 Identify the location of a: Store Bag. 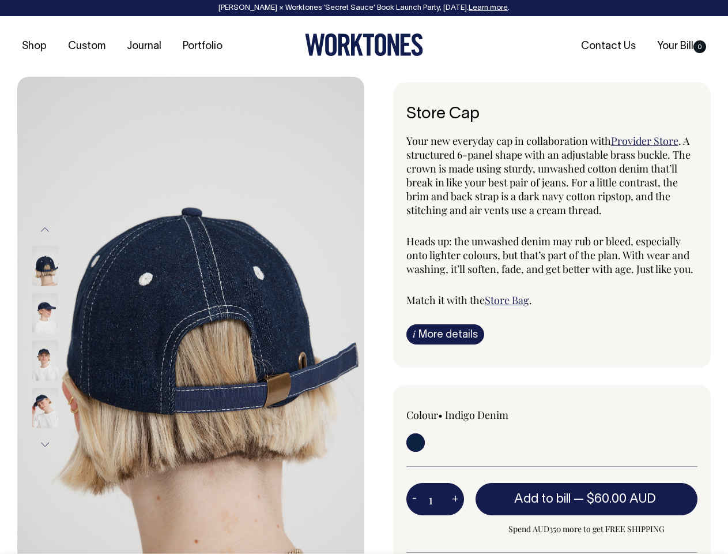
(507, 300).